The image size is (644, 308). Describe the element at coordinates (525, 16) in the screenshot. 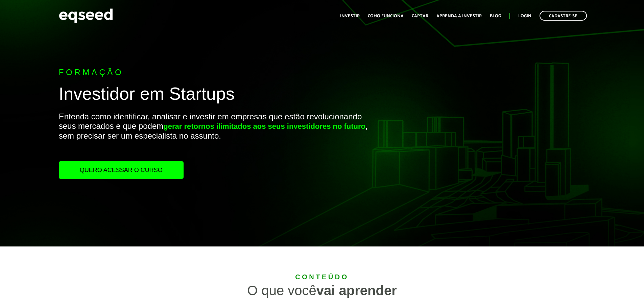

I see `a: Login` at that location.